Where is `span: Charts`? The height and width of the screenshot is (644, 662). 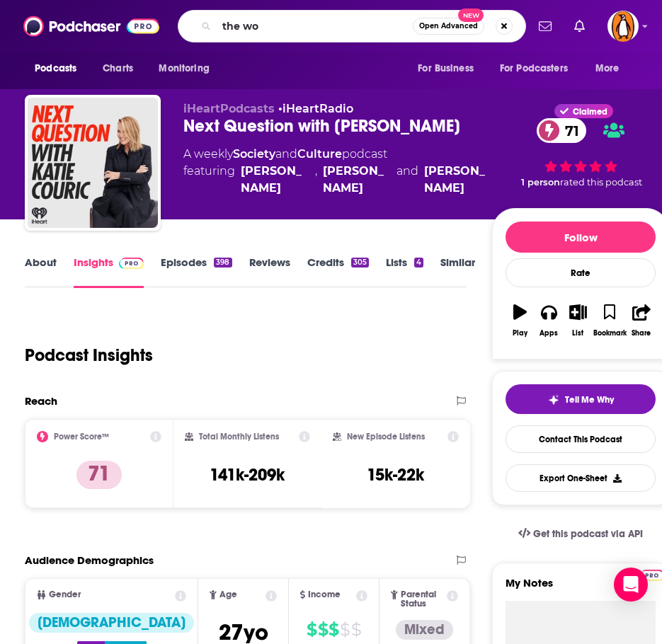 span: Charts is located at coordinates (117, 69).